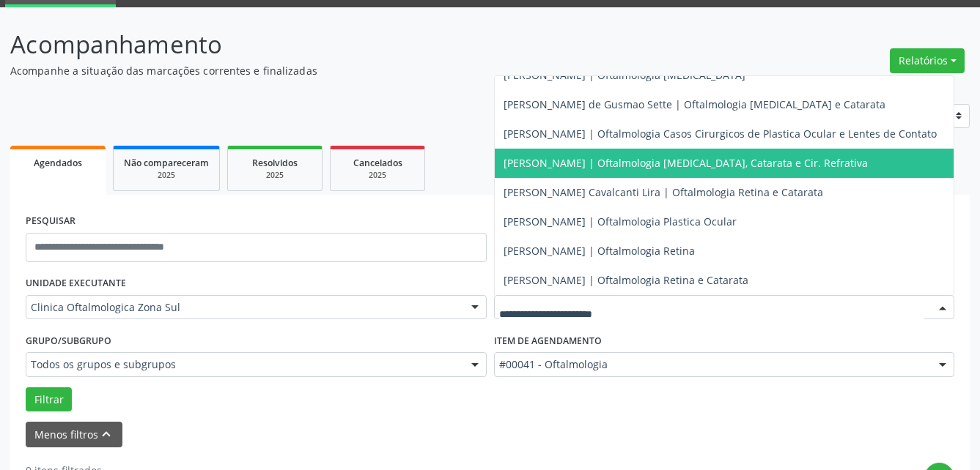 This screenshot has width=980, height=470. Describe the element at coordinates (243, 307) in the screenshot. I see `span: Clinica Oftalmologica Zona Sul` at that location.